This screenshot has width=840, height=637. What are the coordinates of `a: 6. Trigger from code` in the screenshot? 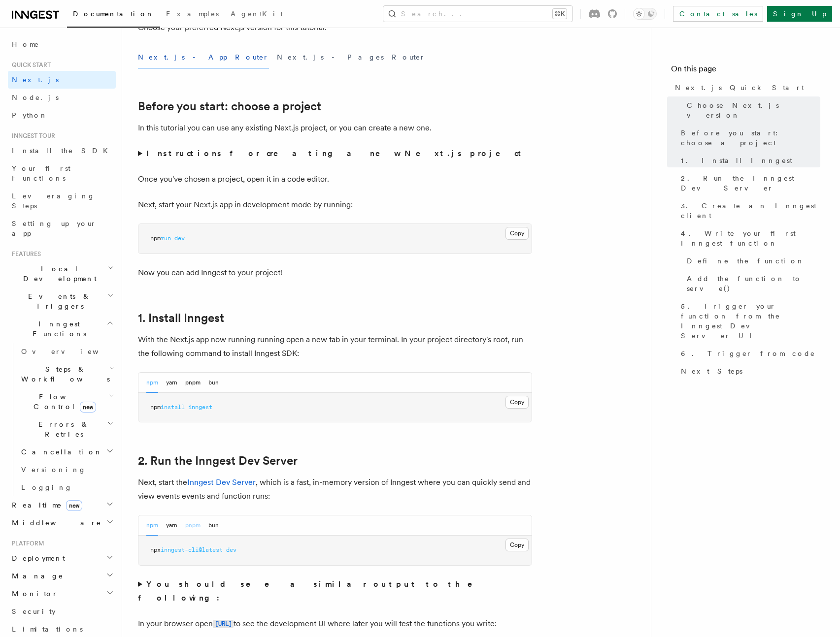 It's located at (749, 353).